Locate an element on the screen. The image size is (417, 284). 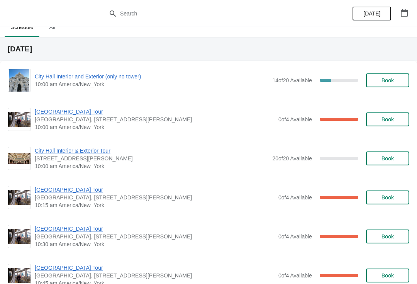
span: City Hall Interior & Exterior Tour is located at coordinates (151, 151).